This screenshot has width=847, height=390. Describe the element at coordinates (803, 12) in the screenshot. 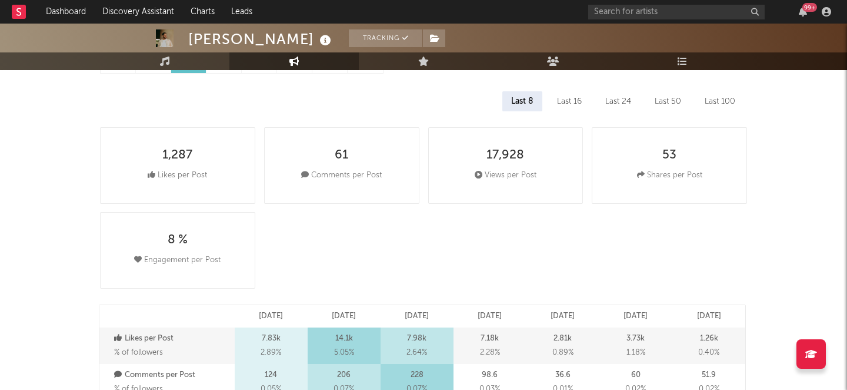

I see `button: 99+` at that location.